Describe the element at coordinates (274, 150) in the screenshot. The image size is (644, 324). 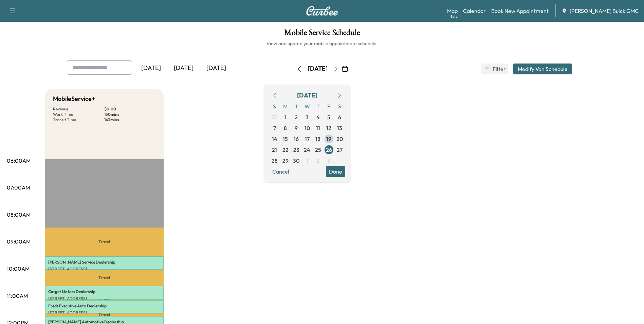
I see `span: 21` at that location.